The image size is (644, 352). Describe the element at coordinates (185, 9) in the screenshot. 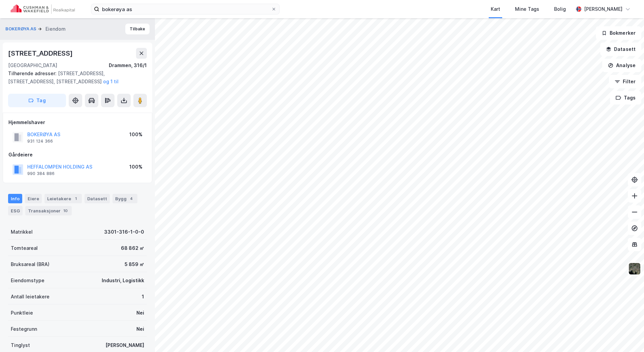

I see `input: Søk på adresse, matrikkel, gårdeiere, leietakere eller personer` at that location.